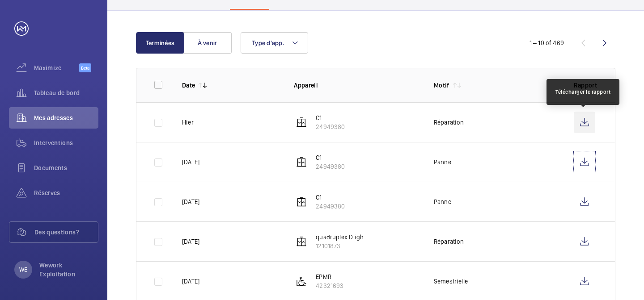  What do you see at coordinates (85, 68) in the screenshot?
I see `span: Beta` at bounding box center [85, 68].